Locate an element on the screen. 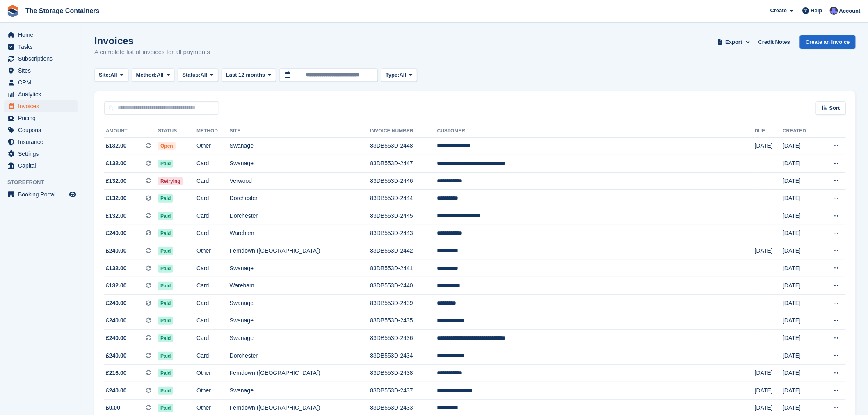  span: Last 12 months is located at coordinates (245, 75).